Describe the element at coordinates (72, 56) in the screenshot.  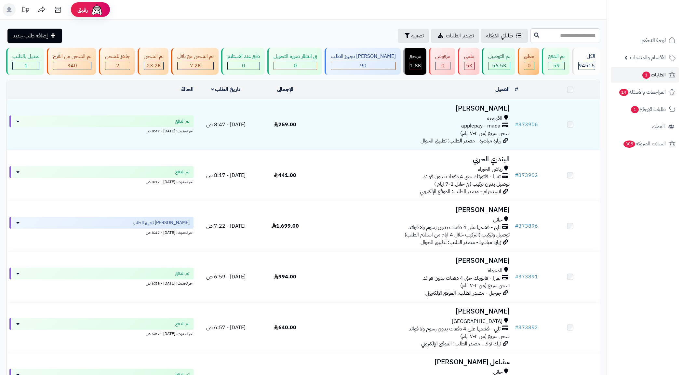
I see `div: تم الشحن من الفرع` at that location.